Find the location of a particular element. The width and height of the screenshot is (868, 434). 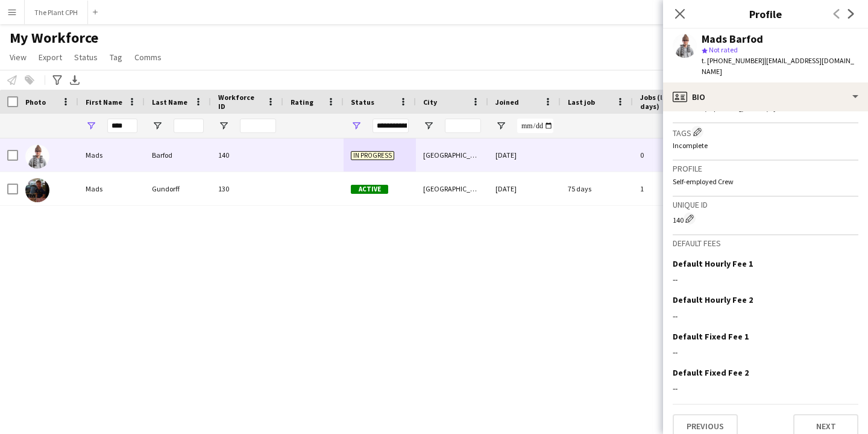

h3: Default Fixed Fee 1 is located at coordinates (710, 336).